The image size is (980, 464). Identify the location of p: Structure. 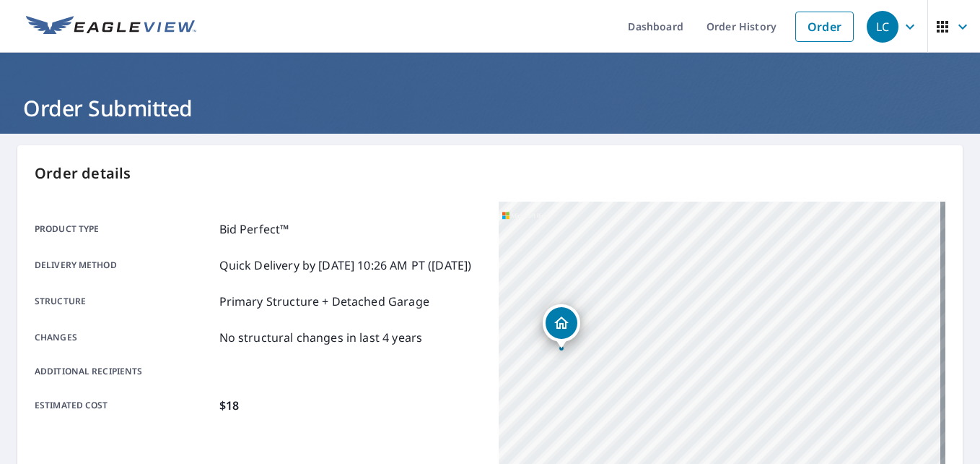
(124, 301).